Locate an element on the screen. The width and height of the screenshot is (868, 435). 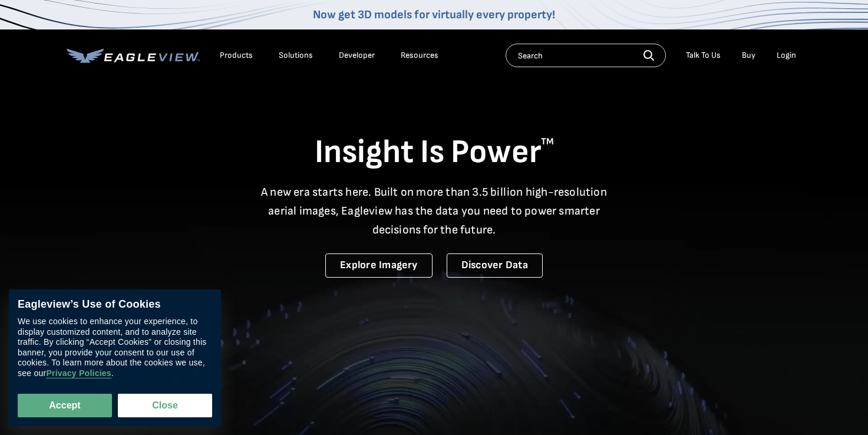
a: Explore Imagery is located at coordinates (379, 265).